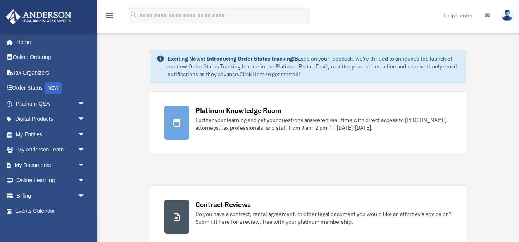 The height and width of the screenshot is (242, 519). Describe the element at coordinates (51, 165) in the screenshot. I see `a: My Documentsarrow_drop_down` at that location.